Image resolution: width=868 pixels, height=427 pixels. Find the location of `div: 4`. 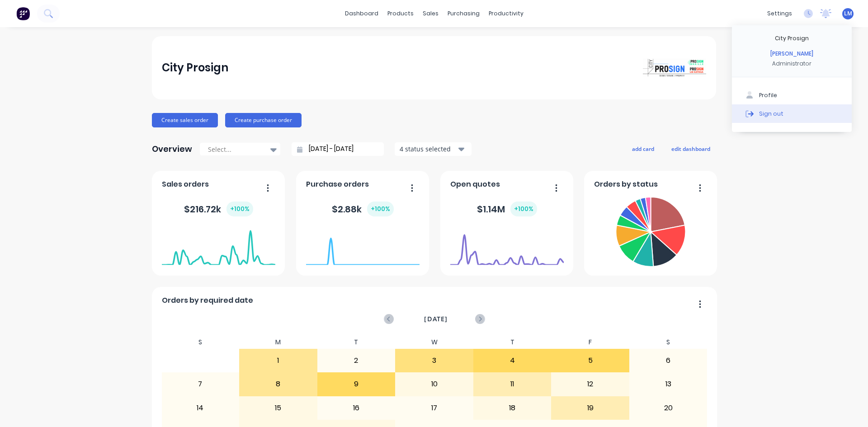

div: 4 is located at coordinates (512, 361).